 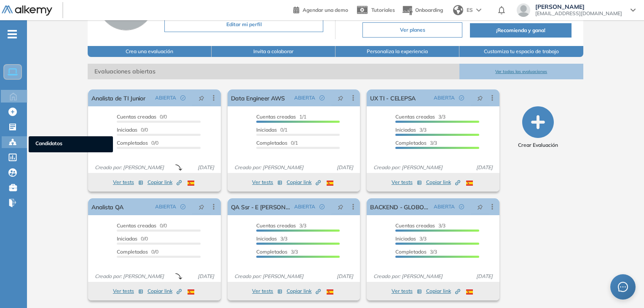 I want to click on span: message, so click(x=623, y=287).